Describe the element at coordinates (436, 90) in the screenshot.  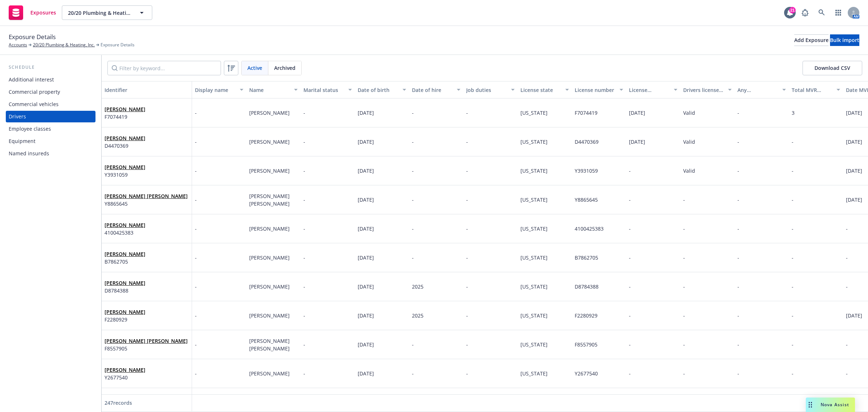
I see `button: Date of hire` at that location.